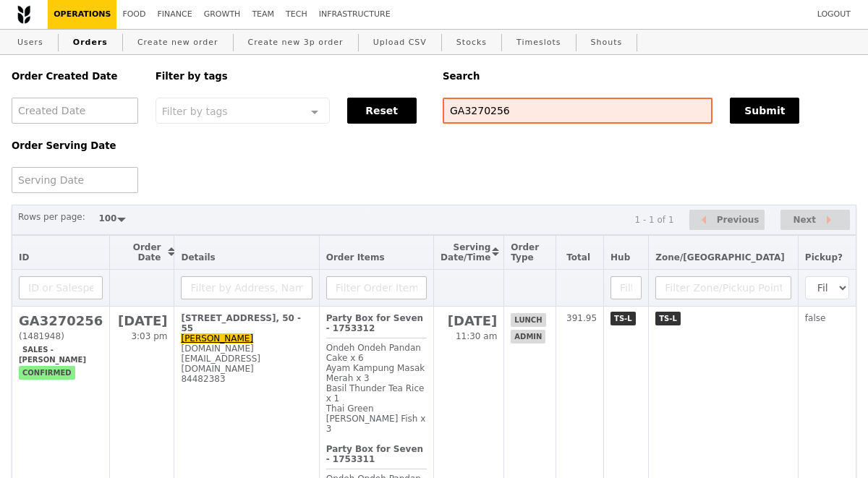  I want to click on div: 84482383, so click(246, 379).